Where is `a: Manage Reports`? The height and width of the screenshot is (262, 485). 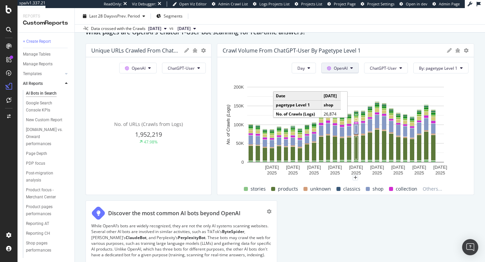
a: Manage Reports is located at coordinates (46, 64).